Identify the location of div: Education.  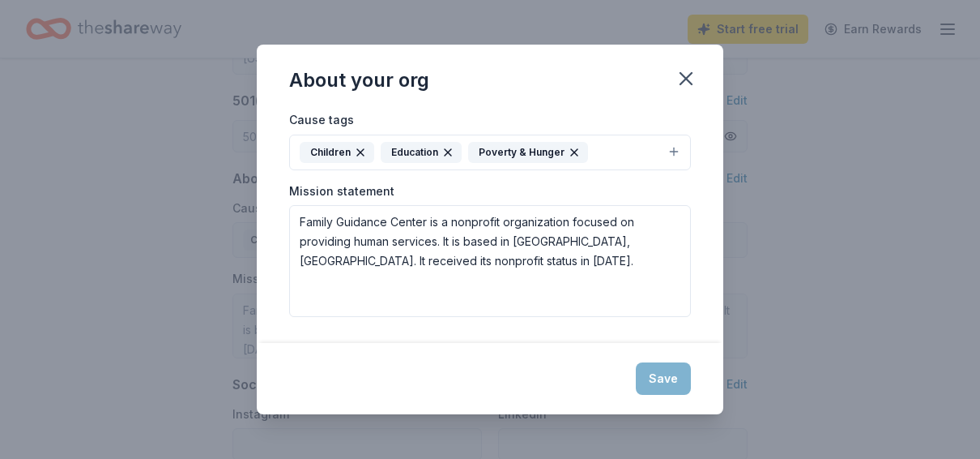
(421, 153).